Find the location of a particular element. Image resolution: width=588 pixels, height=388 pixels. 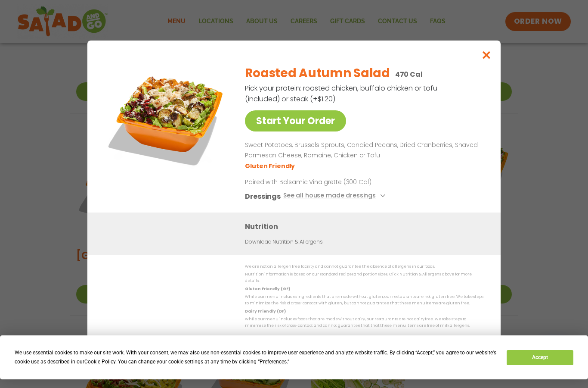

a: Start Your Order is located at coordinates (295, 121).